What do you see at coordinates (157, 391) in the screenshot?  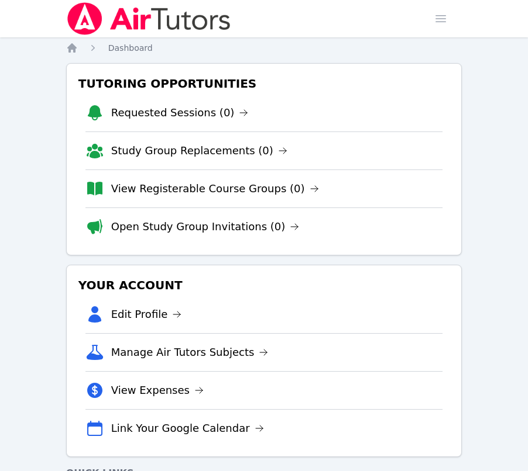 I see `a: View Expenses` at bounding box center [157, 391].